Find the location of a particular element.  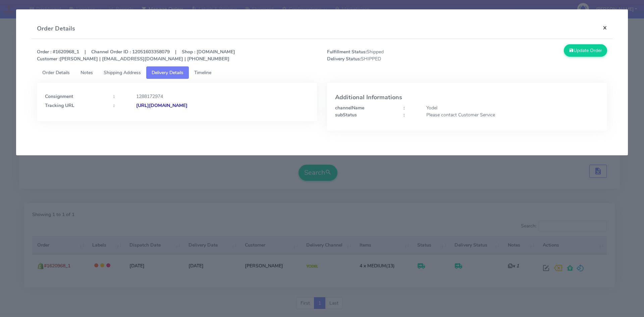

span: Shipped SHIPPED is located at coordinates (394, 55).